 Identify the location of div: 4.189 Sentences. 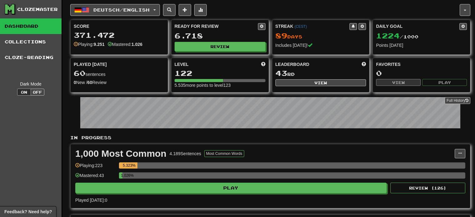
(185, 154).